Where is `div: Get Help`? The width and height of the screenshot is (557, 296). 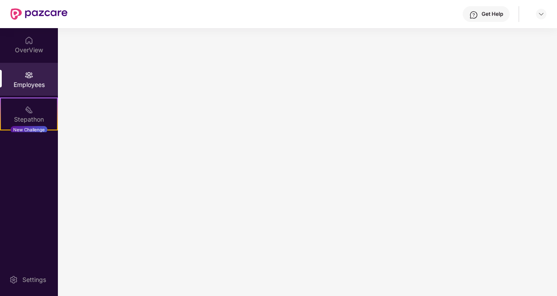 div: Get Help is located at coordinates (492, 14).